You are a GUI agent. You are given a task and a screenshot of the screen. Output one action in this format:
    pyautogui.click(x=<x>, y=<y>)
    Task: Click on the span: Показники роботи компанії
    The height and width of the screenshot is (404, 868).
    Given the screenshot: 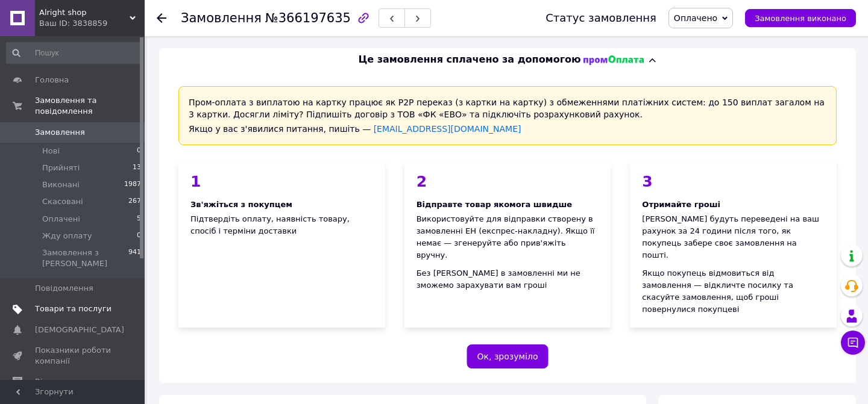 What is the action you would take?
    pyautogui.click(x=73, y=356)
    